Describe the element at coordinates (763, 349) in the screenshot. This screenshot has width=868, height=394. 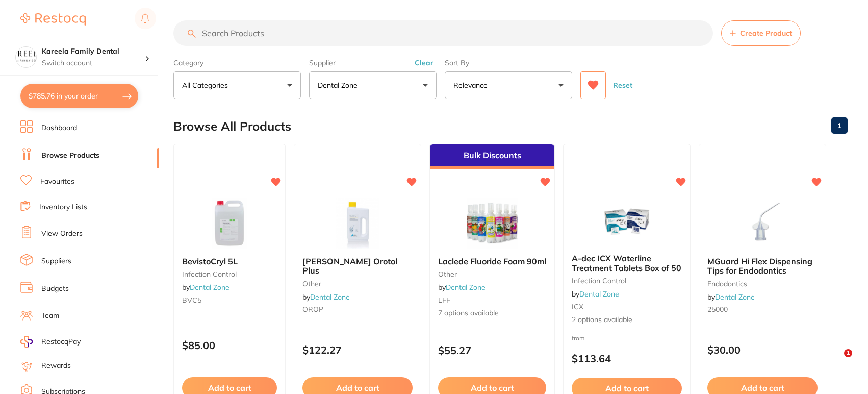
I see `p: $30.00` at that location.